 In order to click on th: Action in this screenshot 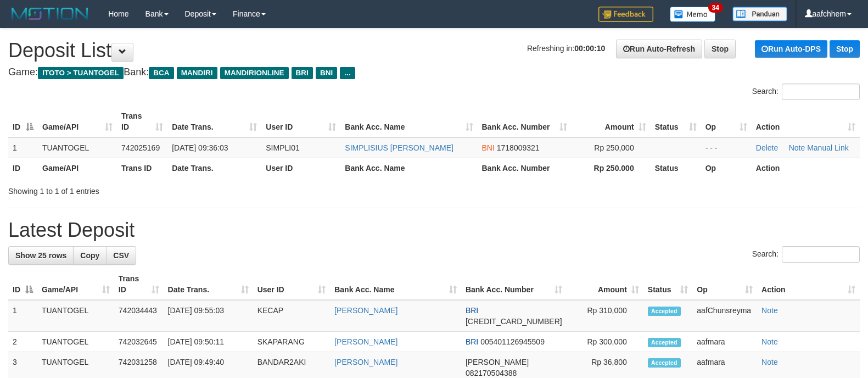, I will do `click(806, 168)`.